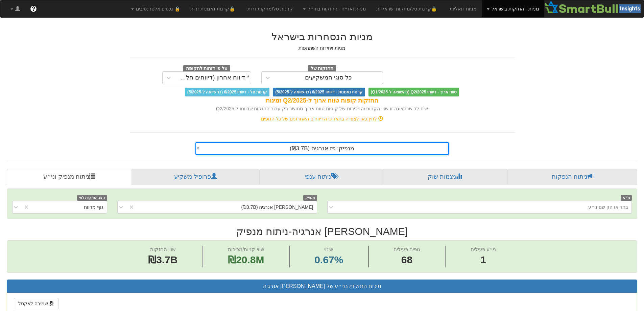 The image size is (644, 311). What do you see at coordinates (328, 249) in the screenshot?
I see `span: שינוי` at bounding box center [328, 249].